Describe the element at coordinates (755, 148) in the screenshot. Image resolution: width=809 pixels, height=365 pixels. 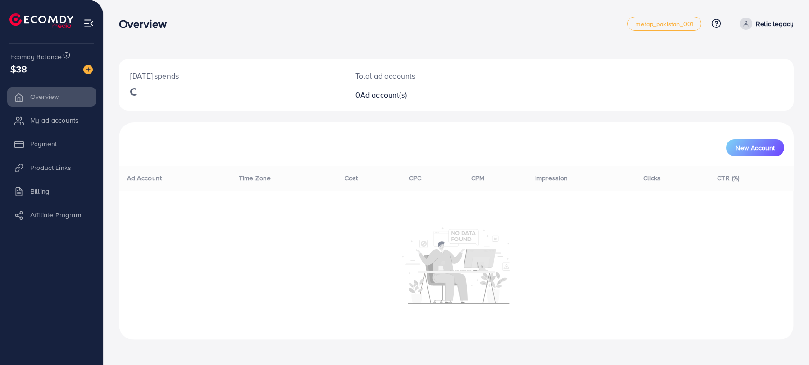
I see `button: New Account` at that location.